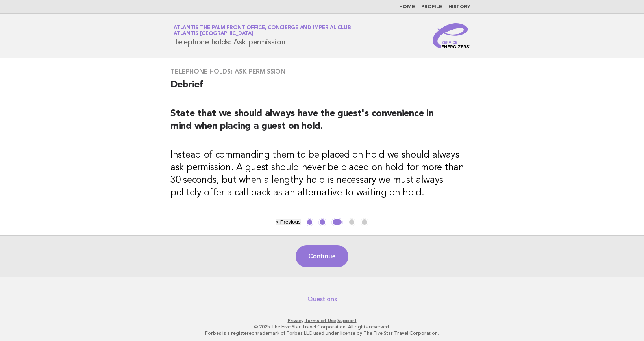 This screenshot has width=644, height=341. Describe the element at coordinates (321, 321) in the screenshot. I see `a: Terms of Use` at that location.